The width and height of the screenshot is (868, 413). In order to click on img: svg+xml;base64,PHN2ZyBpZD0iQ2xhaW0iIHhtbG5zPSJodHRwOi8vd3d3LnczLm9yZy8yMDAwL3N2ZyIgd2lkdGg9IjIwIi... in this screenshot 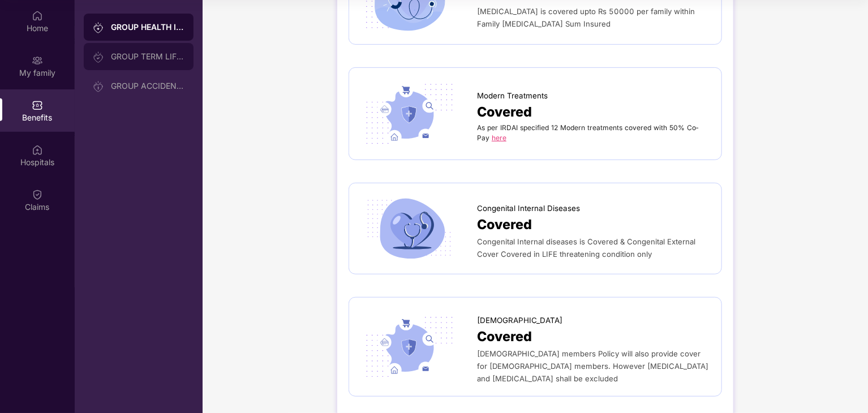, I will do `click(38, 195)`.